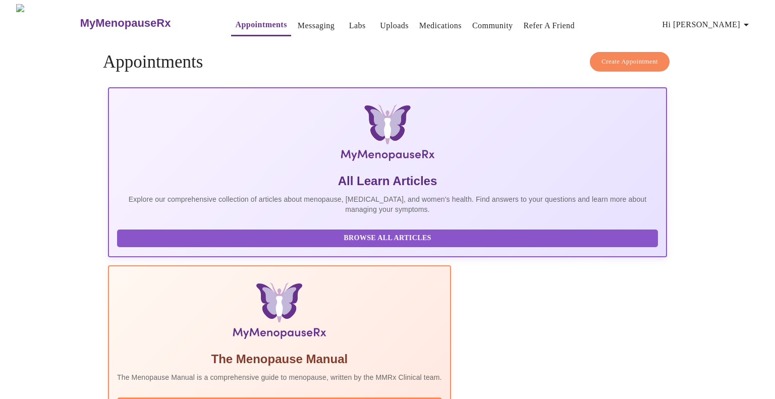 Image resolution: width=775 pixels, height=399 pixels. I want to click on a: Browse All Articles, so click(388, 237).